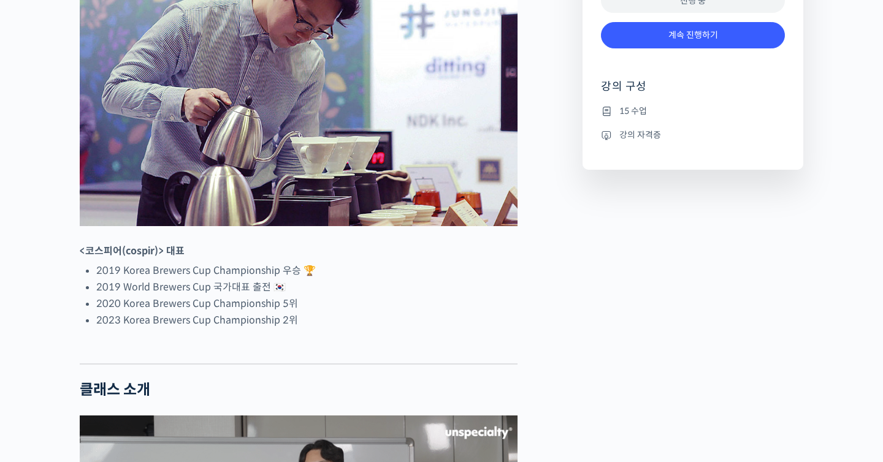  What do you see at coordinates (298, 390) in the screenshot?
I see `h2: 클래스 소개` at bounding box center [298, 390].